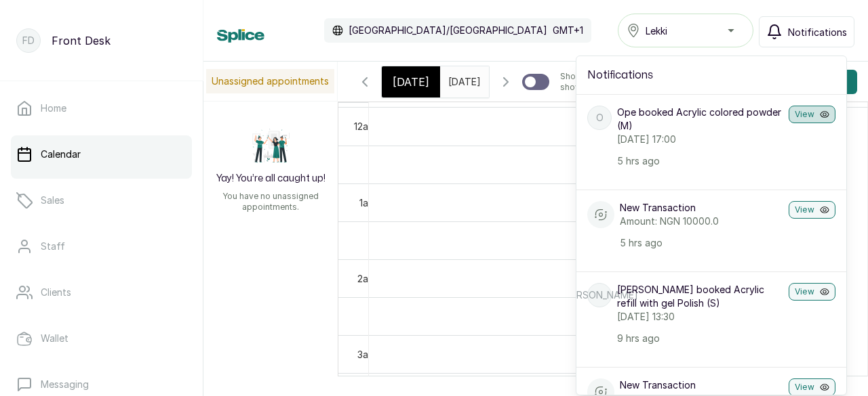 The image size is (868, 396). I want to click on p: Home, so click(54, 109).